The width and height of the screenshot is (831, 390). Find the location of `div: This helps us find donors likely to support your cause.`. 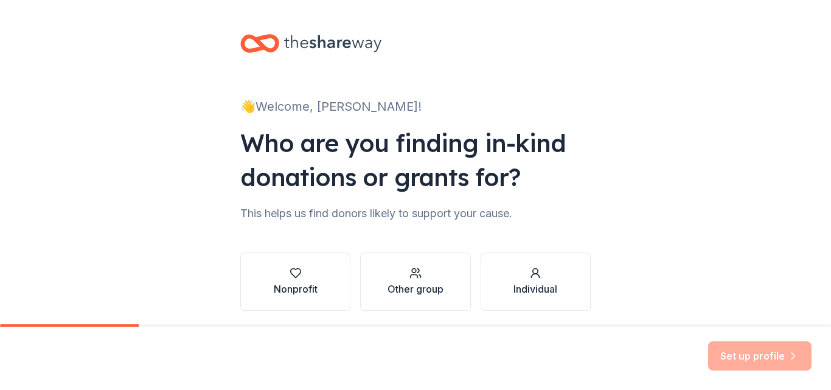

div: This helps us find donors likely to support your cause. is located at coordinates (416, 214).